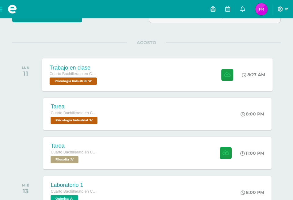 The height and width of the screenshot is (200, 293). I want to click on div: LUN, so click(25, 68).